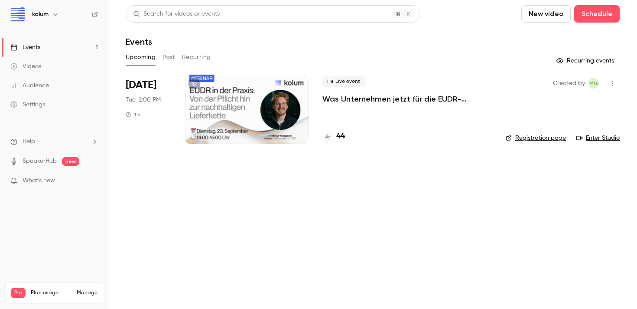 The image size is (637, 309). Describe the element at coordinates (536, 138) in the screenshot. I see `a: Registration page` at that location.